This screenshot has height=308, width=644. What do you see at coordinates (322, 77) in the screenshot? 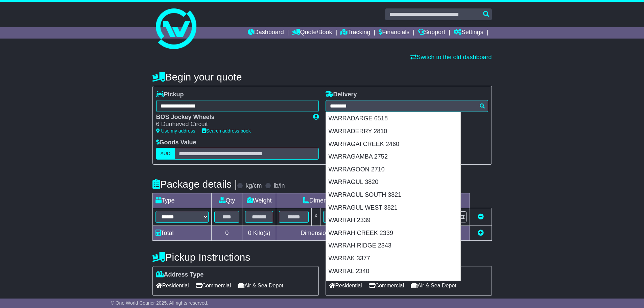
I see `h4: Begin your quote` at bounding box center [322, 77].